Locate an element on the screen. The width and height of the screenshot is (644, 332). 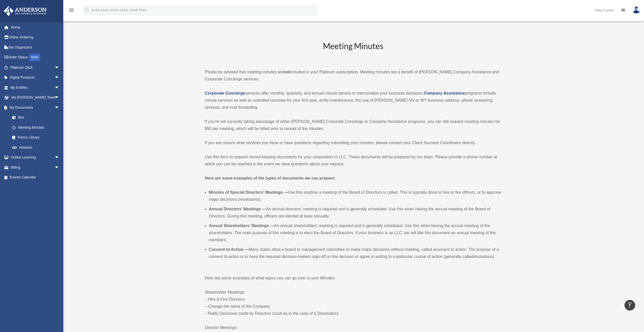
p: If you are unsure what services you have or have questions regarding submitting your minutes, ple... is located at coordinates (353, 143).